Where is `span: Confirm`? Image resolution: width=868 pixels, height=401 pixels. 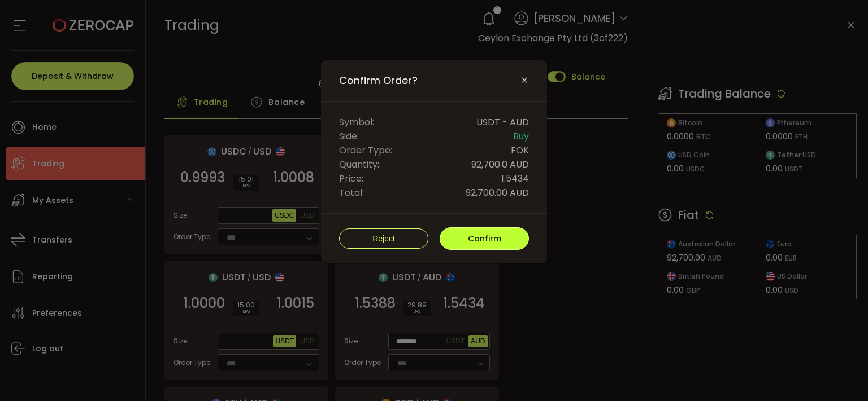
span: Confirm is located at coordinates (484, 239).